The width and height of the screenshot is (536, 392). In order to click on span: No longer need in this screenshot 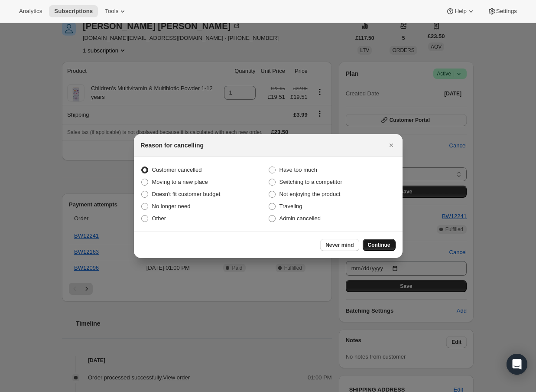, I will do `click(171, 206)`.